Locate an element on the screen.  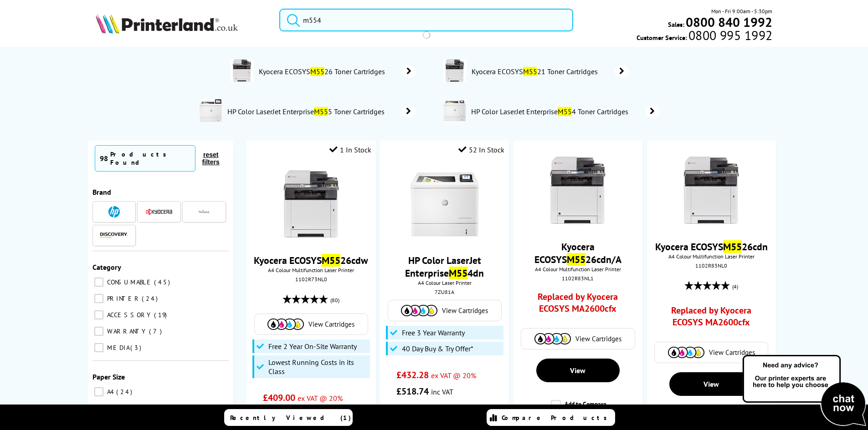
span: CONSUMABLE is located at coordinates (129, 282).